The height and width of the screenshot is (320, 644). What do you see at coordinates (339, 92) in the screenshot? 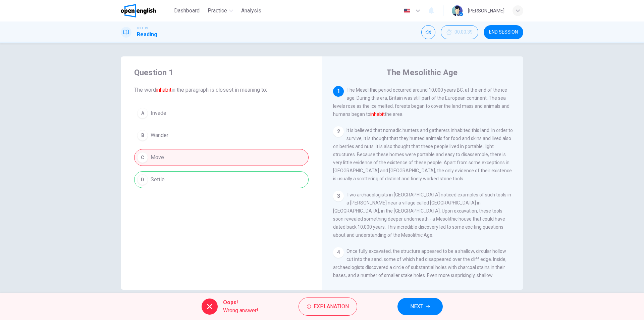
I see `div: 1` at bounding box center [339, 92].